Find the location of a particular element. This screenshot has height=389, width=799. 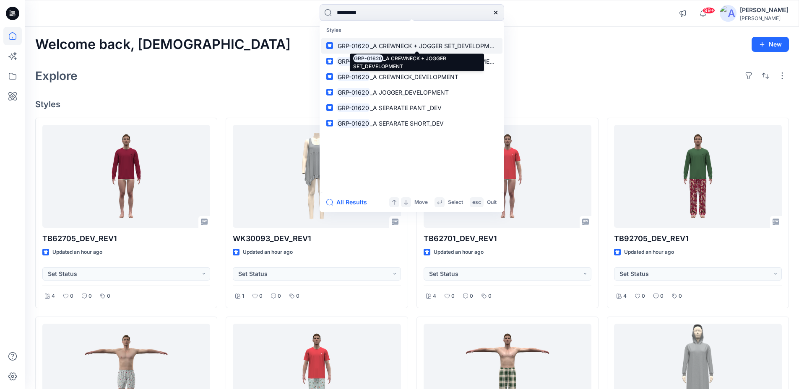

p: TB62705_DEV_REV1 is located at coordinates (126, 239).